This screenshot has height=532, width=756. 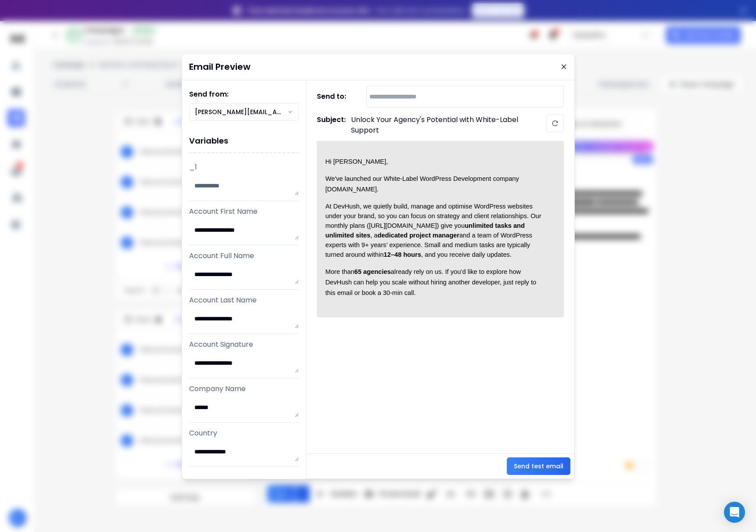 What do you see at coordinates (331, 125) in the screenshot?
I see `h1: Subject:` at bounding box center [331, 125].